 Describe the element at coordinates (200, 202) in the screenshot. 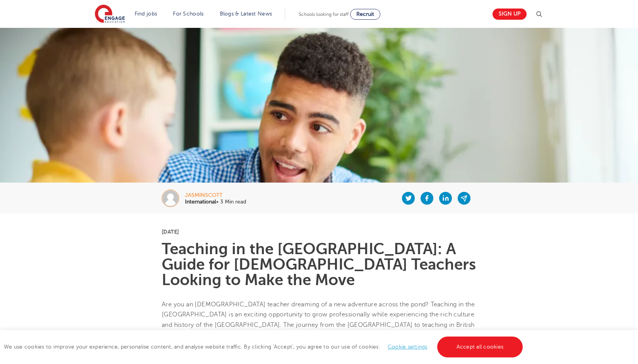

I see `b: International` at that location.